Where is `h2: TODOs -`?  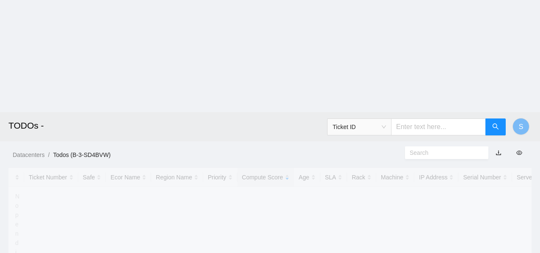 h2: TODOs - is located at coordinates (191, 126).